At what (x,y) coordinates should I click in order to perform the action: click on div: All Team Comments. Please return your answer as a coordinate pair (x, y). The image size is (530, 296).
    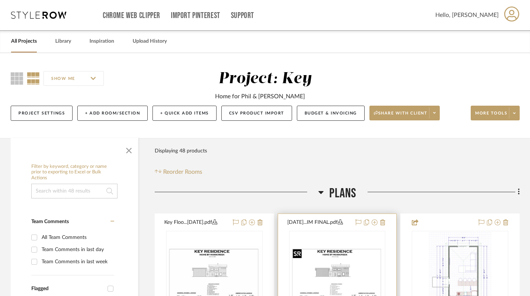
    Looking at the image, I should click on (77, 237).